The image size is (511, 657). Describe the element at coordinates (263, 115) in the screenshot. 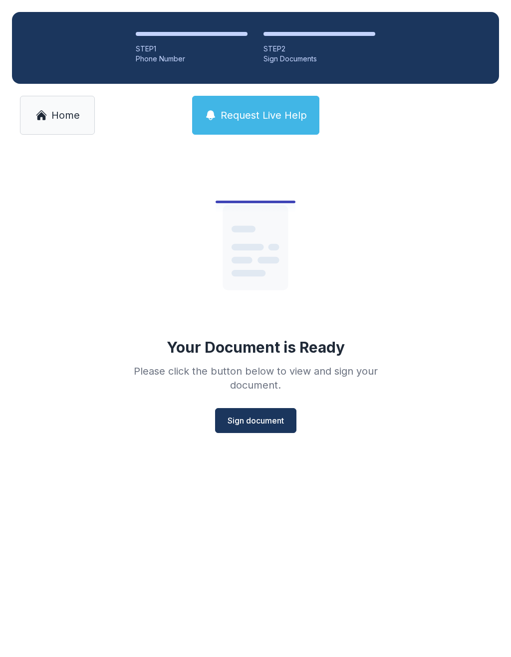

I see `span: Request Live Help` at that location.